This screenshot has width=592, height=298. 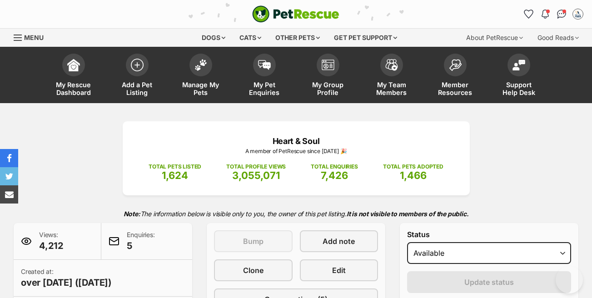 I want to click on a: Add note, so click(x=339, y=241).